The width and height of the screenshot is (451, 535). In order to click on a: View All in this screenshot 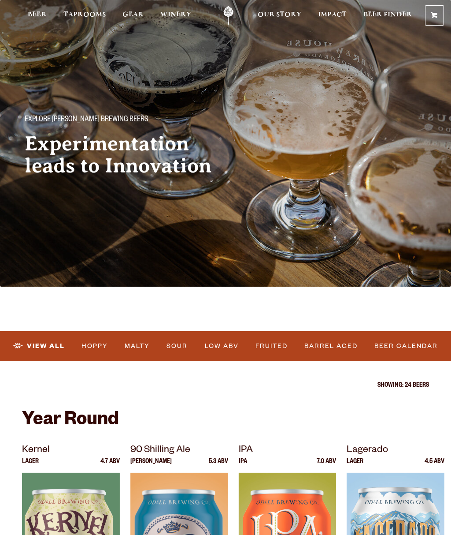, I will do `click(39, 346)`.